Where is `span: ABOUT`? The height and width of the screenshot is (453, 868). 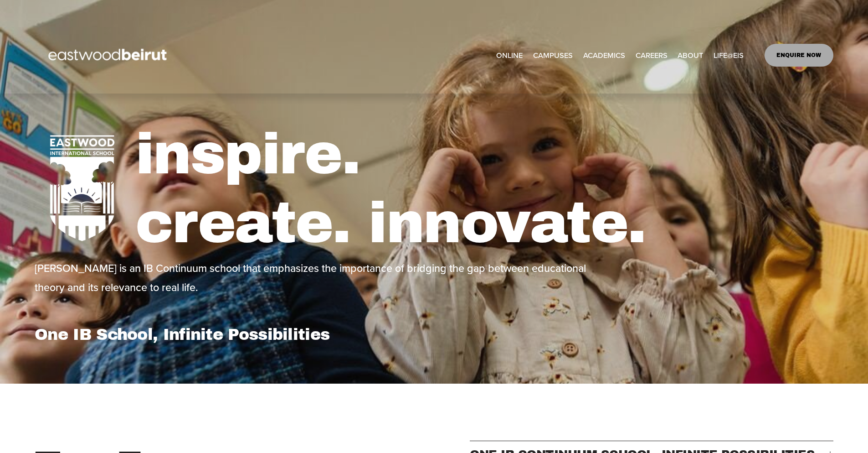
span: ABOUT is located at coordinates (690, 55).